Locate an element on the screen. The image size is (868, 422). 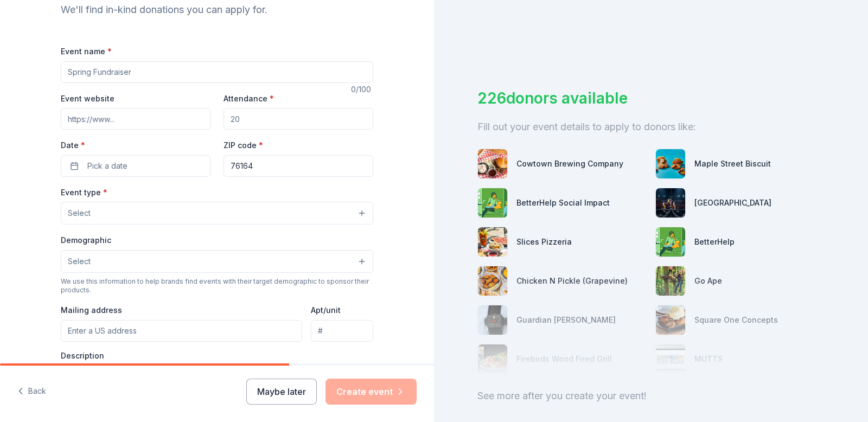
div: We'll find in-kind donations you can apply for. is located at coordinates (217, 9).